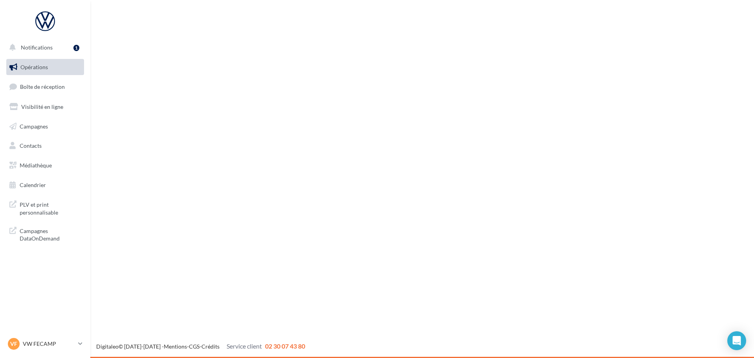 This screenshot has width=754, height=358. Describe the element at coordinates (49, 344) in the screenshot. I see `p: VW FECAMP` at that location.